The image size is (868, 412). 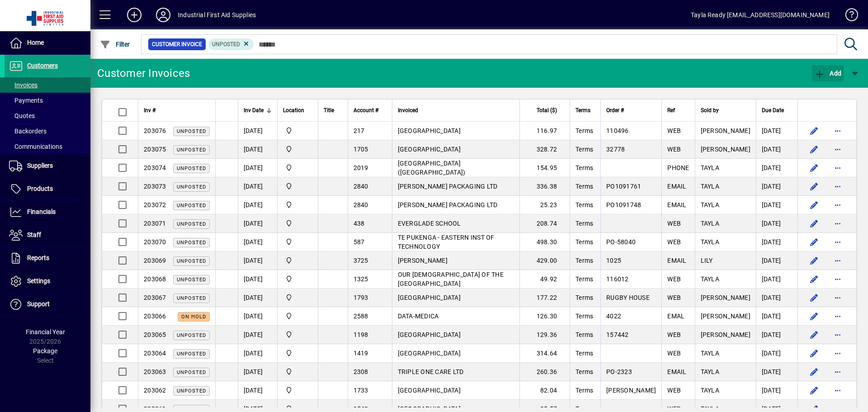 I want to click on span: Home, so click(x=36, y=42).